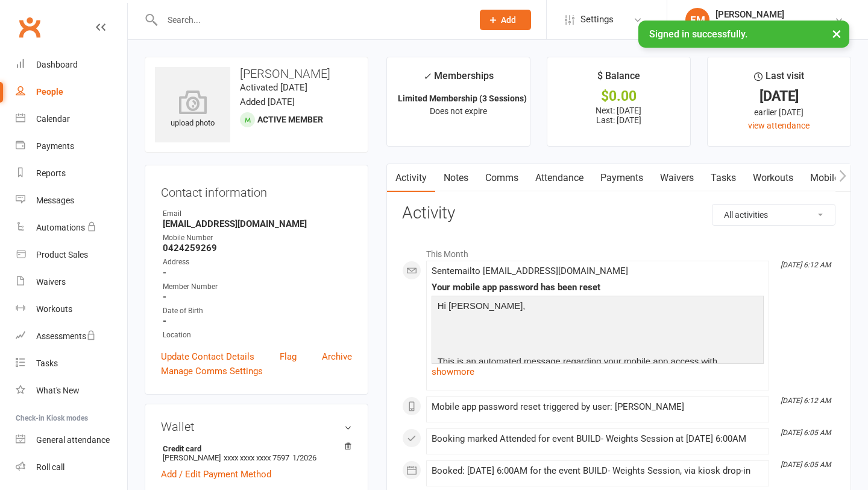 The height and width of the screenshot is (490, 868). Describe the element at coordinates (779, 79) in the screenshot. I see `div: Last visit` at that location.